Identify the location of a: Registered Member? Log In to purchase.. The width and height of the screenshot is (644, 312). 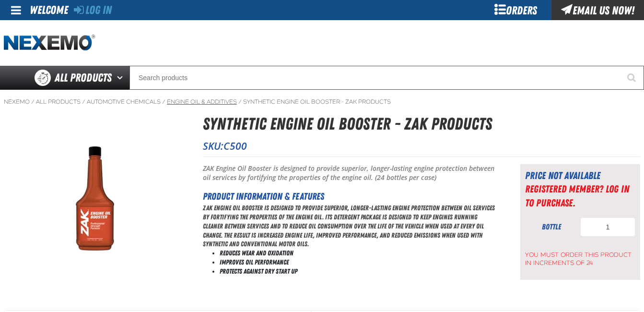
(577, 195).